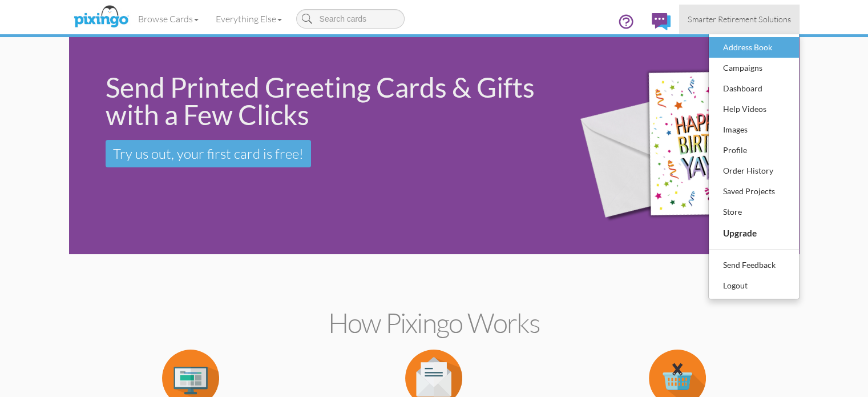 This screenshot has width=868, height=397. Describe the element at coordinates (754, 150) in the screenshot. I see `a: Profile` at that location.